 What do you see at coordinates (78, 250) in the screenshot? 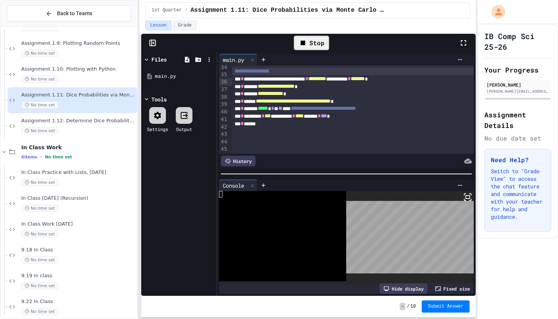
I see `span: 9.18 In Class` at bounding box center [78, 250].